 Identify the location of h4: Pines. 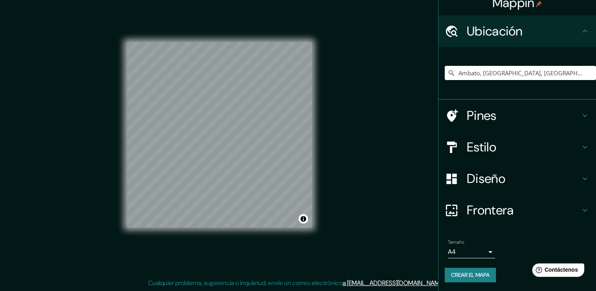
(523, 115).